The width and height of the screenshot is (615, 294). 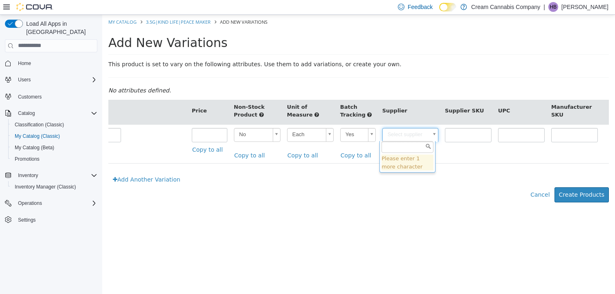 What do you see at coordinates (25, 63) in the screenshot?
I see `a: Home` at bounding box center [25, 63].